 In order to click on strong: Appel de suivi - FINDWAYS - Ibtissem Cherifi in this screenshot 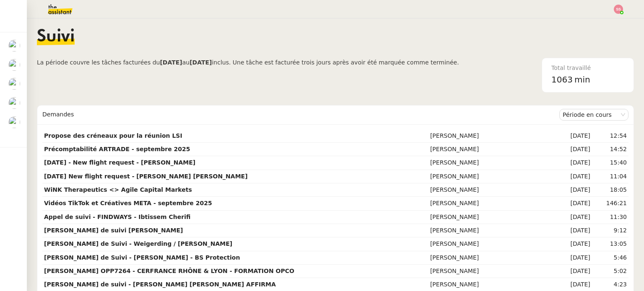, I will do `click(117, 217)`.